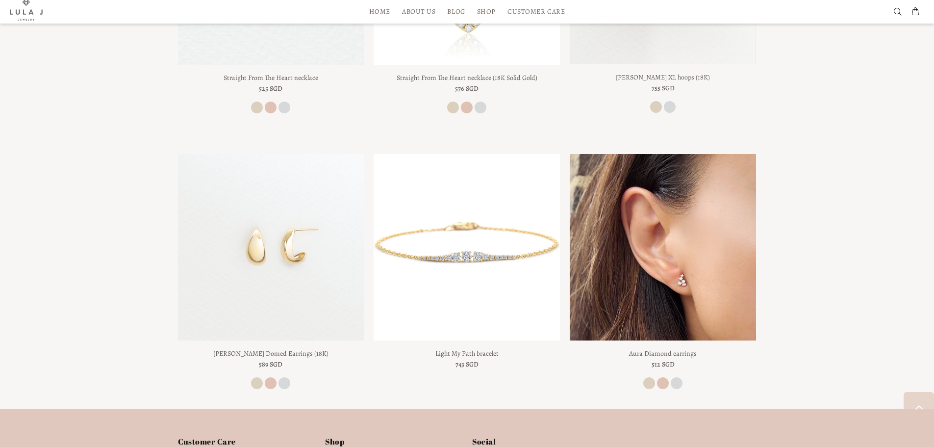 The height and width of the screenshot is (447, 934). I want to click on span: 512 SGD, so click(663, 364).